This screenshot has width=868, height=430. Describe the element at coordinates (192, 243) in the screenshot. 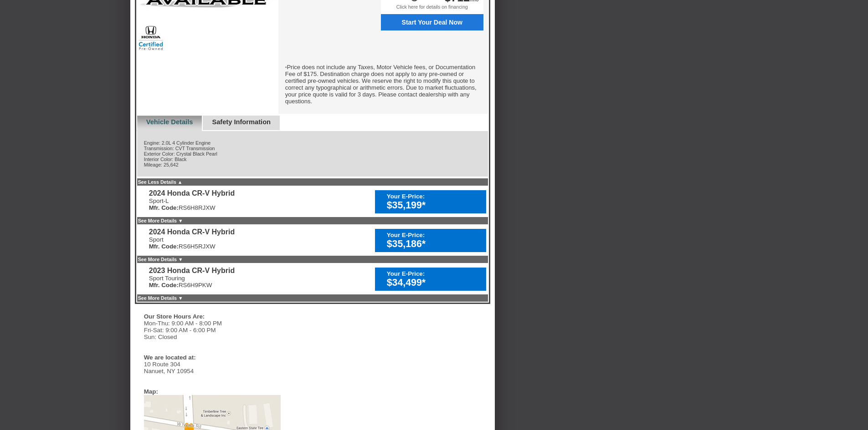

I see `div: Sport RS6H5RJXW` at that location.